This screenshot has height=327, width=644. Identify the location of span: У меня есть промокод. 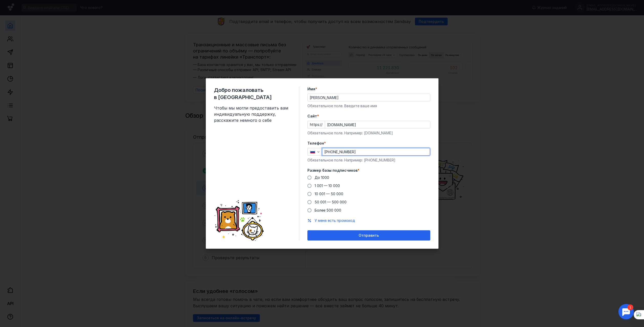
(334, 220).